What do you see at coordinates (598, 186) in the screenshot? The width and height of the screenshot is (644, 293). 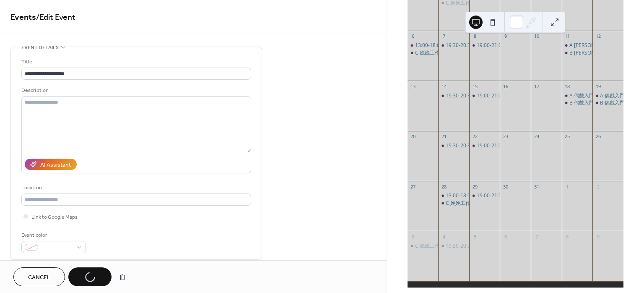 I see `div: 2` at bounding box center [598, 186].